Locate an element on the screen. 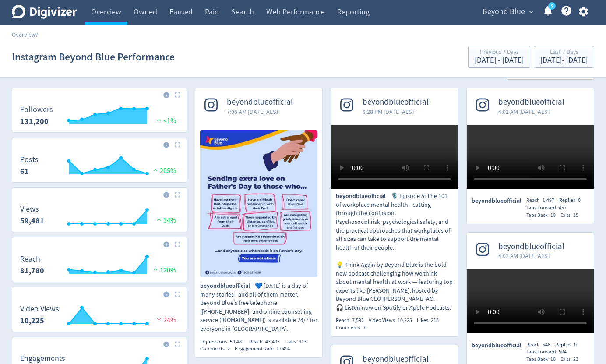  span: 10,225 is located at coordinates (404, 320).